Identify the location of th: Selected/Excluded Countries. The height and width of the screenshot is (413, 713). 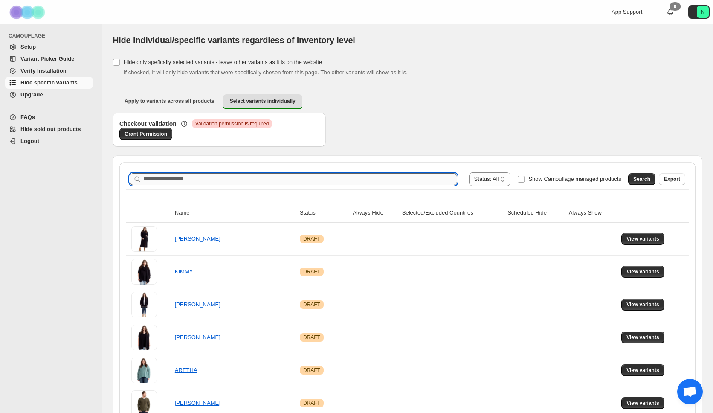
(452, 213).